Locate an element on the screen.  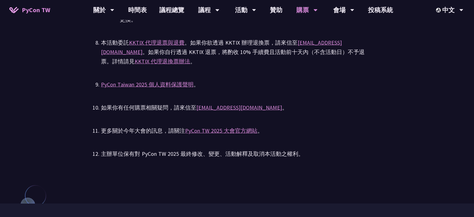
div: 本活動委託 。如果你欲透過 KKTIX 辦理退換票，請來信至 。如果你自行透過 KKTIX 退票，將酌收 10% 手續費且活動前十天內（不含活動日）不予退票。詳情請見 。 is located at coordinates (237, 52).